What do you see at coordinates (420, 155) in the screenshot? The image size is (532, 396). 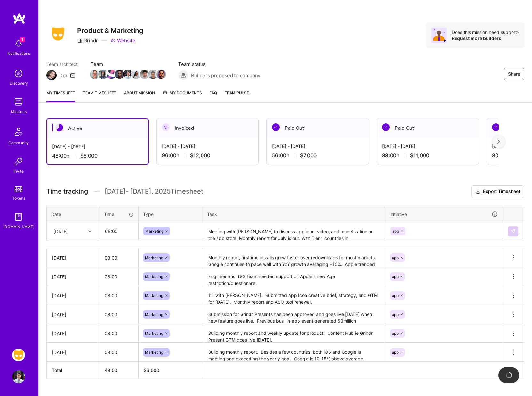 I see `span: $11,000` at bounding box center [420, 155].